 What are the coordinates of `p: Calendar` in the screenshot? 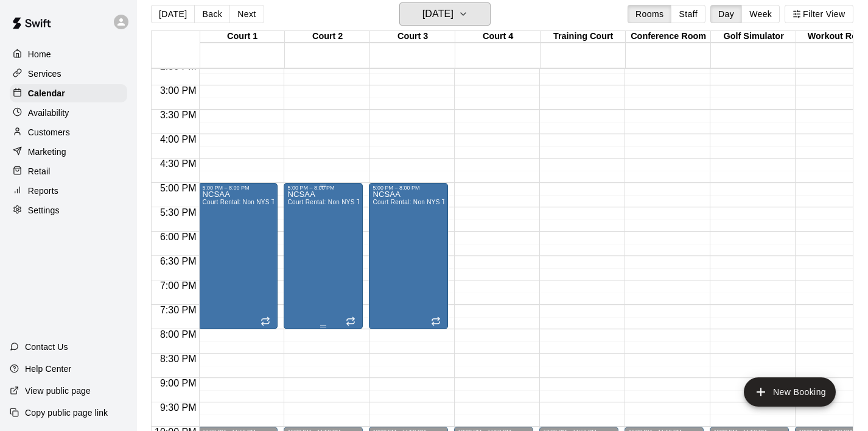 It's located at (46, 93).